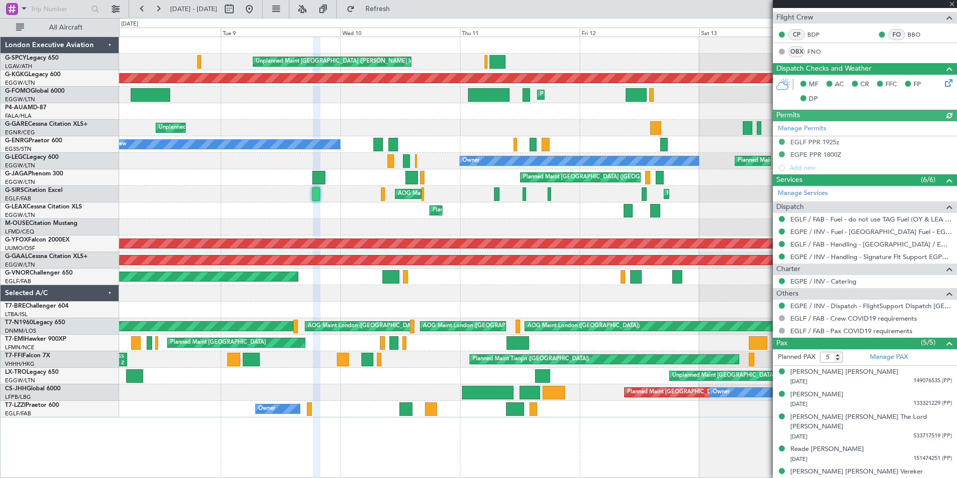 The width and height of the screenshot is (957, 478). Describe the element at coordinates (796, 357) in the screenshot. I see `label: Planned PAX` at that location.